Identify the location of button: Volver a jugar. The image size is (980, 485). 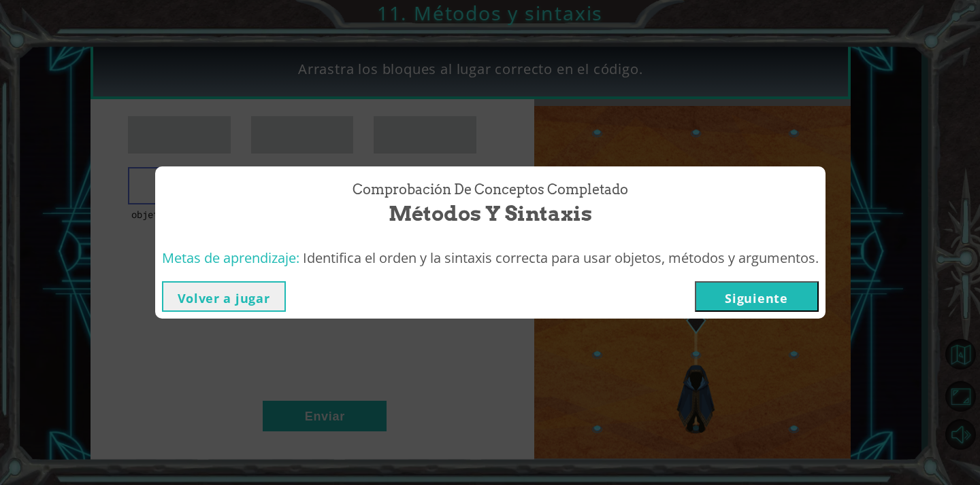
(223, 296).